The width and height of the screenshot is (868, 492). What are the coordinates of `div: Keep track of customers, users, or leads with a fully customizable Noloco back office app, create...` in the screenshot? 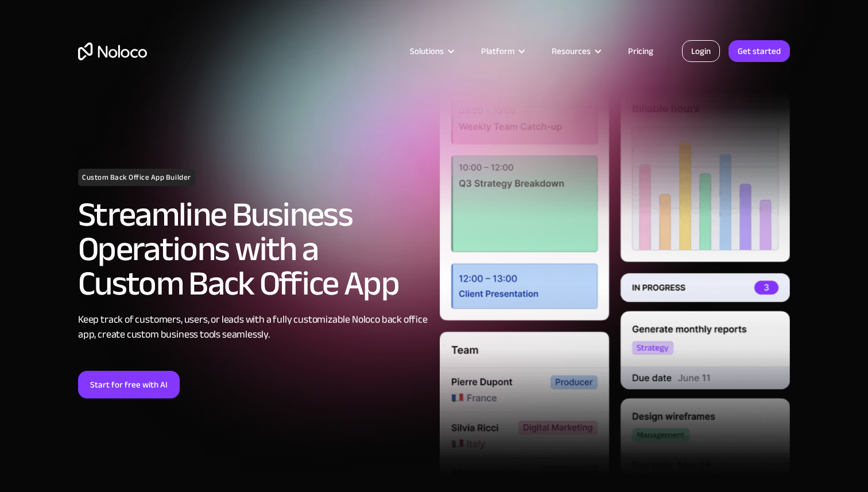 It's located at (253, 327).